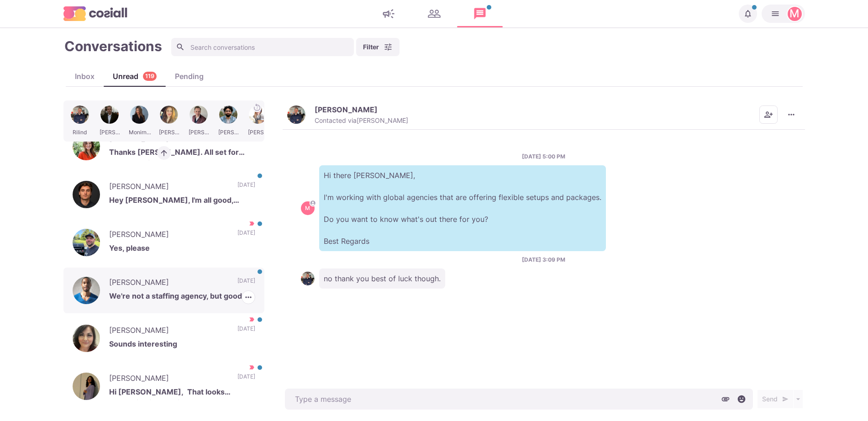  What do you see at coordinates (378, 47) in the screenshot?
I see `button: Filter` at bounding box center [378, 47].